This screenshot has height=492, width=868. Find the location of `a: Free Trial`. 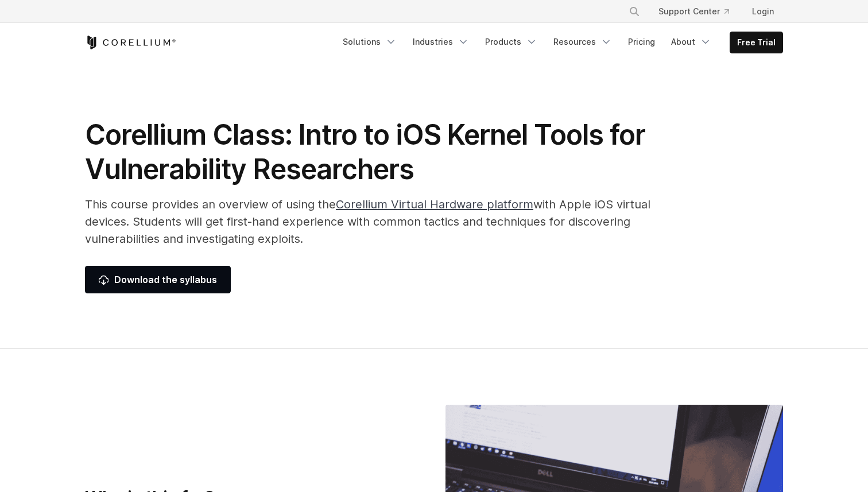

a: Free Trial is located at coordinates (756, 43).